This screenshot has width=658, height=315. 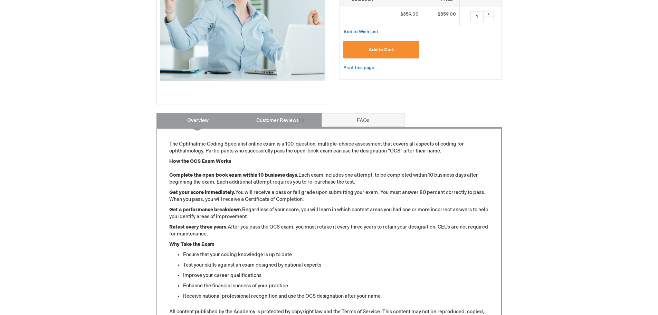 I want to click on strong: How the OCS Exam Works, so click(x=200, y=161).